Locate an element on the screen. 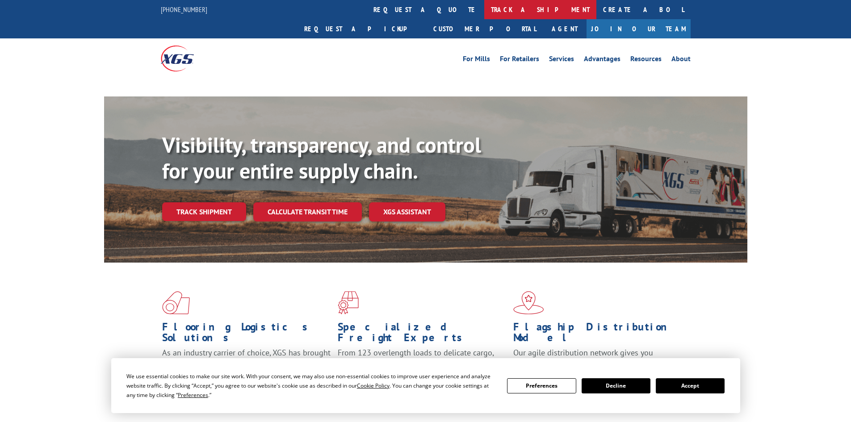 The height and width of the screenshot is (422, 851). a: XGS ASSISTANT is located at coordinates (407, 212).